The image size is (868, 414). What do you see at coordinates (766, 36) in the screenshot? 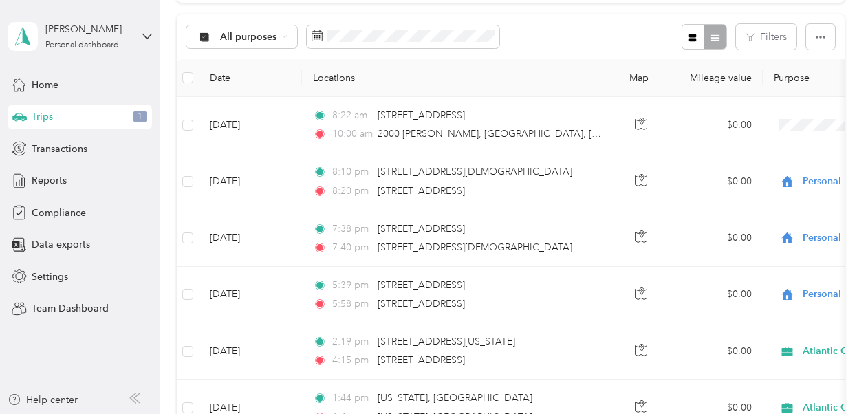
I see `button: Filters` at bounding box center [766, 36].